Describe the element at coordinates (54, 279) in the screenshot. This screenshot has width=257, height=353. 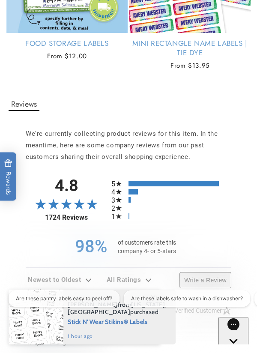
I see `span: Newest to Oldest` at that location.